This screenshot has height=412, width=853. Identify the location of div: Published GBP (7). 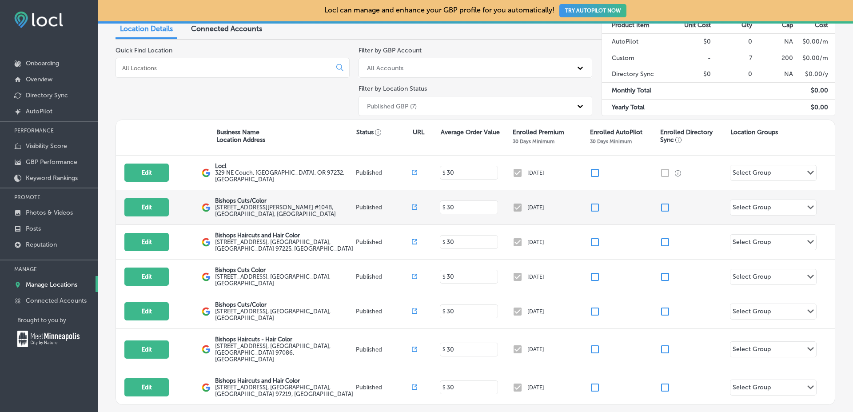
(392, 106).